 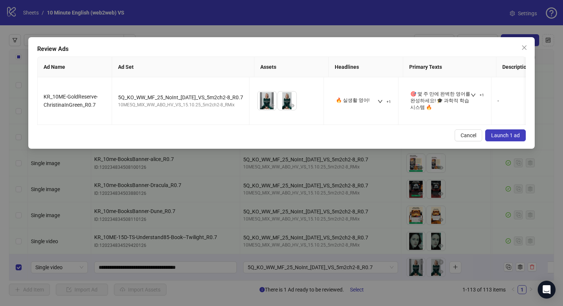 I want to click on th: Headlines, so click(x=366, y=67).